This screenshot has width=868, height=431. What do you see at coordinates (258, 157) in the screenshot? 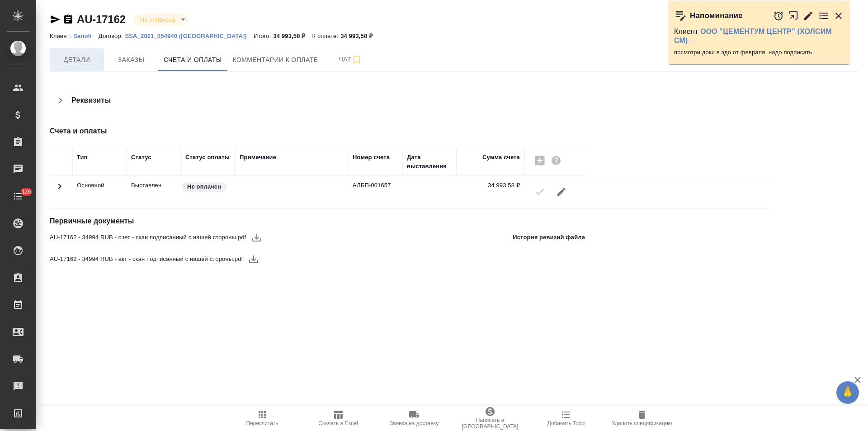
I see `div: Примечание` at bounding box center [258, 157].